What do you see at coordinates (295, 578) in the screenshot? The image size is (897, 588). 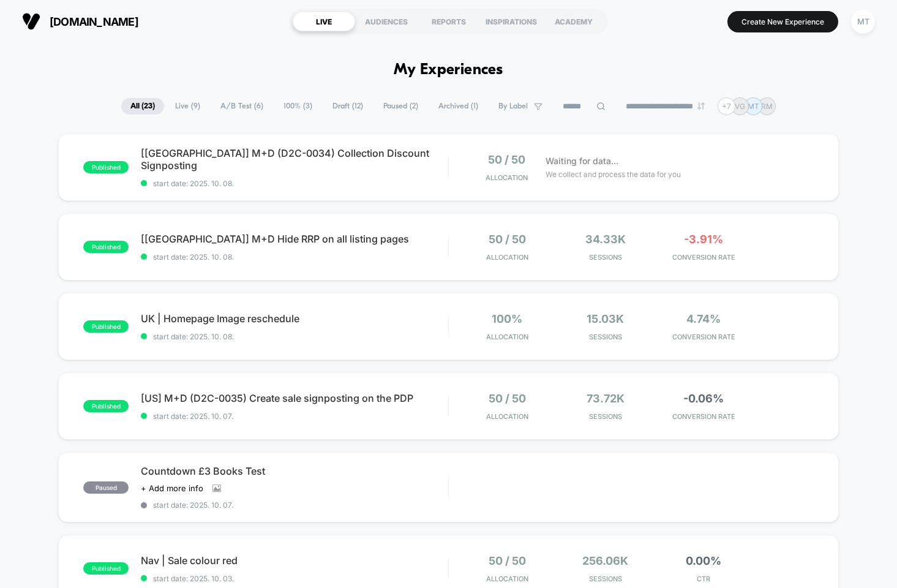 I see `span: start date: 2025. 10. 03.` at bounding box center [295, 578].